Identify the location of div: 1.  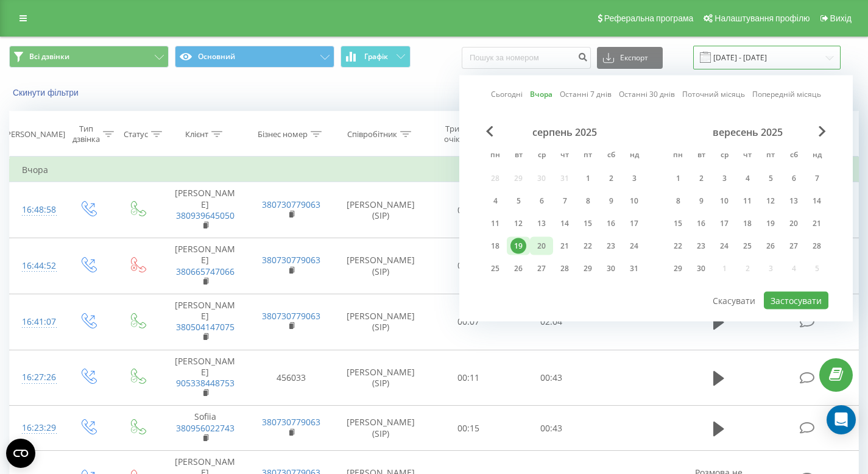
(588, 178).